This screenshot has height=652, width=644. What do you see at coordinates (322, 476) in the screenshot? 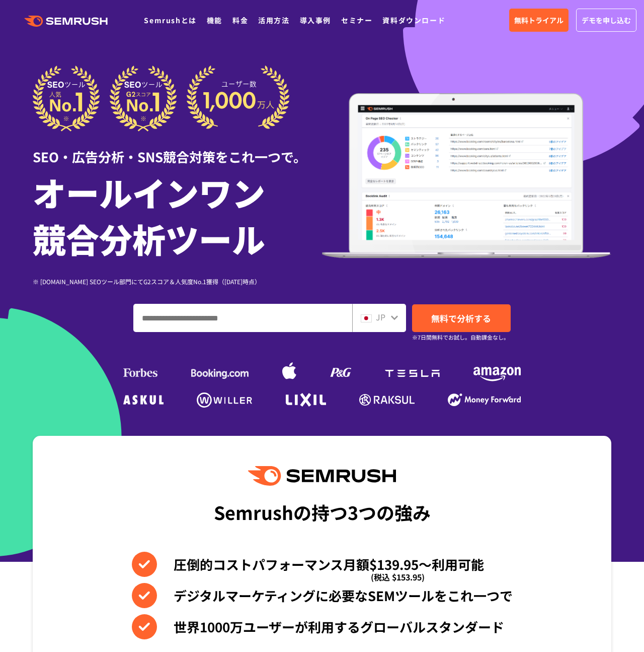
I see `img: Semrush` at bounding box center [322, 476].